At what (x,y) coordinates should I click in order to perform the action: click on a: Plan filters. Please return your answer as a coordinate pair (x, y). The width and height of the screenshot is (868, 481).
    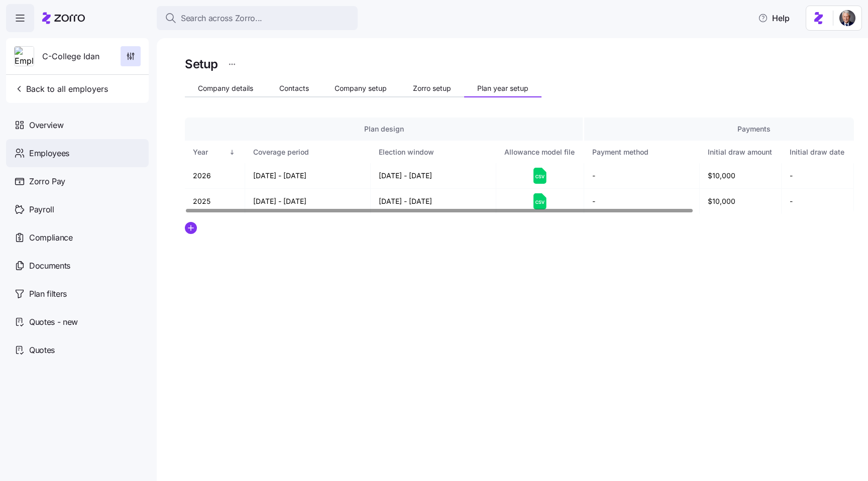
    Looking at the image, I should click on (77, 293).